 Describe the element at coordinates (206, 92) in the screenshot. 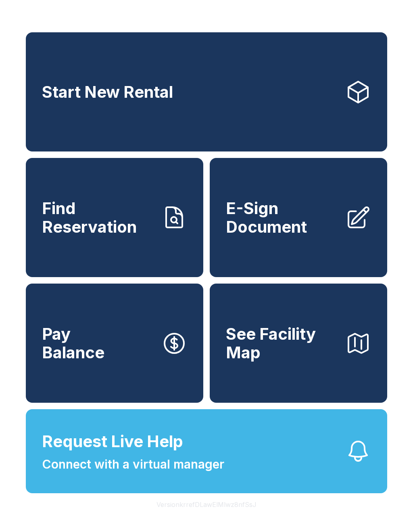

I see `a: Start New Rental` at that location.